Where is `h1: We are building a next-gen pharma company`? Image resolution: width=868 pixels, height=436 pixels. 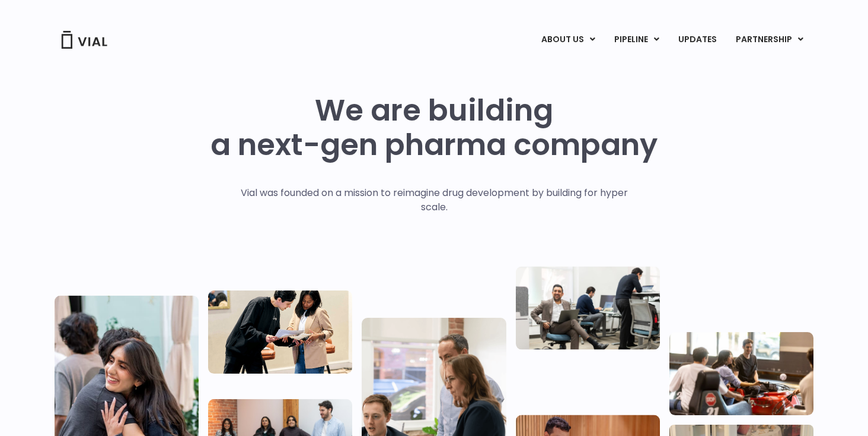
h1: We are building a next-gen pharma company is located at coordinates (434, 128).